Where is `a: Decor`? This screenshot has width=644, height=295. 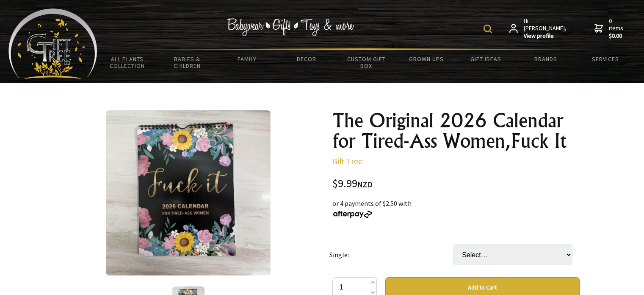
a: Decor is located at coordinates (307, 59).